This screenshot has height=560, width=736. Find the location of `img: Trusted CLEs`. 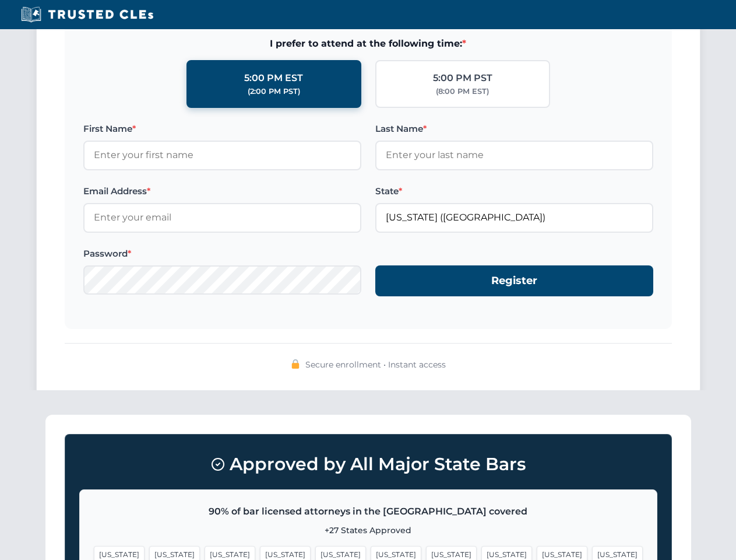

img: Trusted CLEs is located at coordinates (87, 14).